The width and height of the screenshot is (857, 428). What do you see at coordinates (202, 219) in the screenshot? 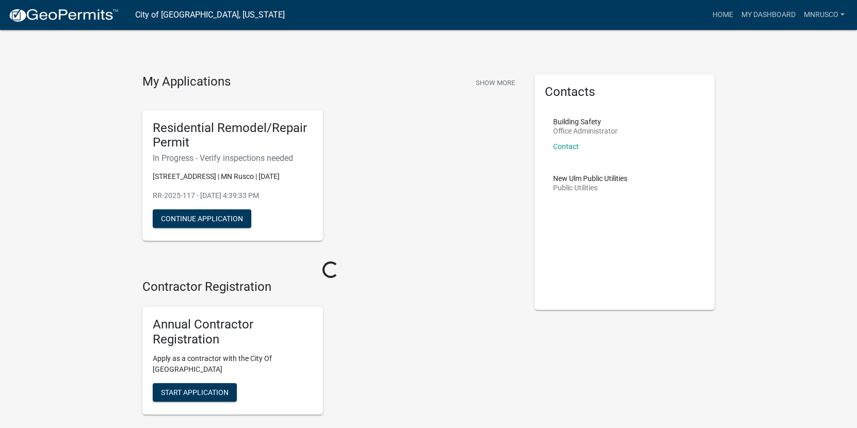
I see `button: Continue Application` at bounding box center [202, 219].